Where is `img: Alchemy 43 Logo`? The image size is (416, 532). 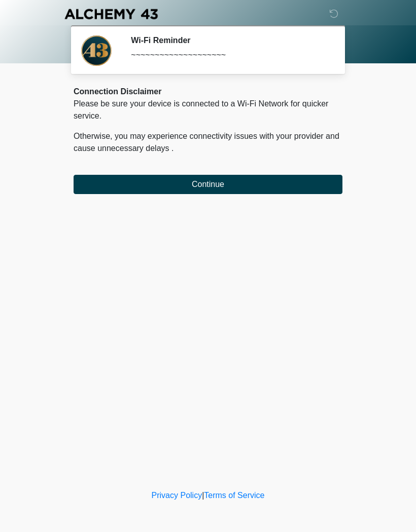 img: Alchemy 43 Logo is located at coordinates (111, 13).